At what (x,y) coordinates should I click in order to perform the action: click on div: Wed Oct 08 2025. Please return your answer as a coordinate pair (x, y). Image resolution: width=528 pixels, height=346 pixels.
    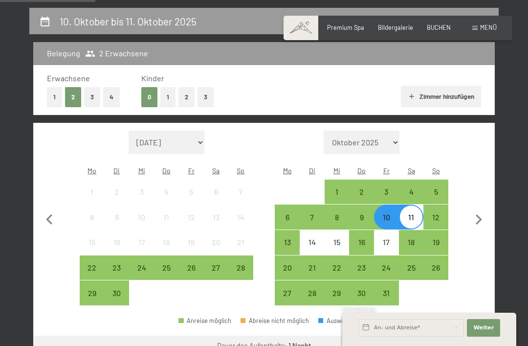
    Looking at the image, I should click on (337, 217).